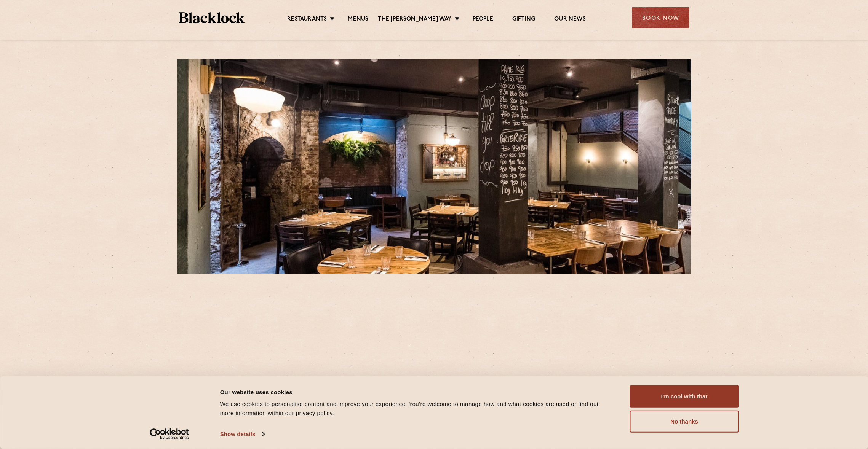  What do you see at coordinates (661, 18) in the screenshot?
I see `div: Book Now` at bounding box center [661, 18].